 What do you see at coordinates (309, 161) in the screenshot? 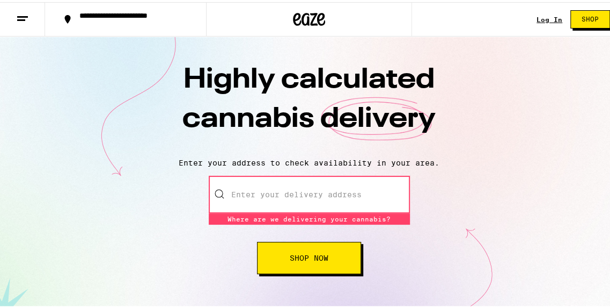
I see `p: Enter your address to check availability in your area.` at bounding box center [309, 161].